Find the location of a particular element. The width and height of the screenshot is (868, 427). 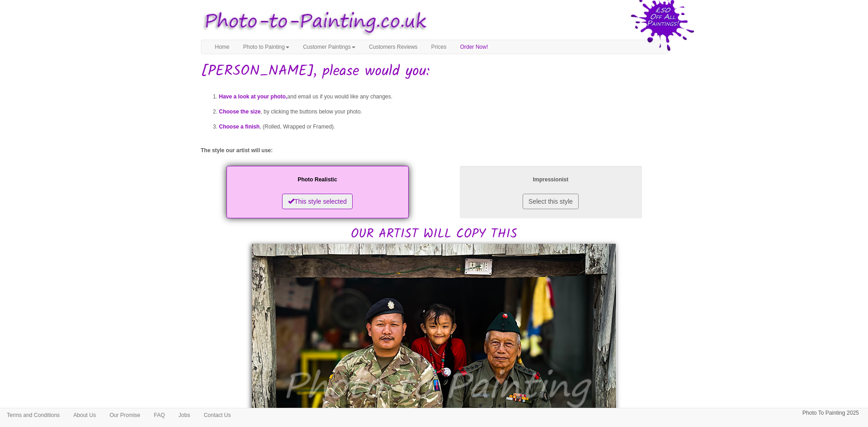

a: Our Promise is located at coordinates (125, 415).